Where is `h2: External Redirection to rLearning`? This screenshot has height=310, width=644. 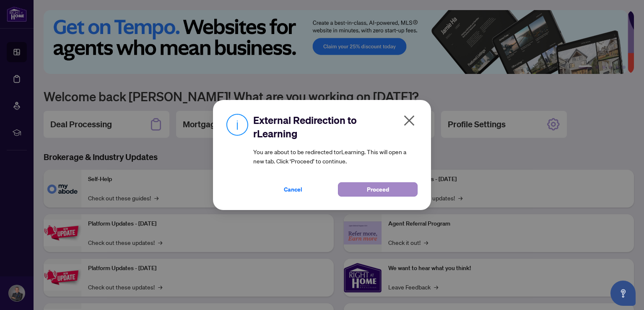 h2: External Redirection to rLearning is located at coordinates (336, 127).